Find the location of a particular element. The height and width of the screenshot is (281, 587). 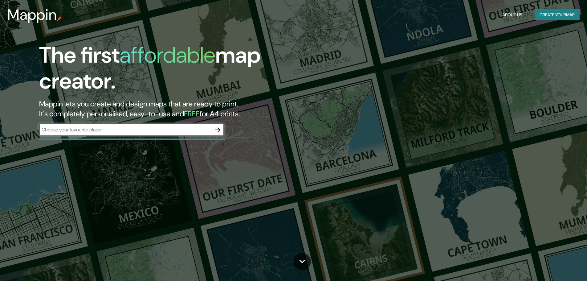

button: About Us is located at coordinates (512, 15).